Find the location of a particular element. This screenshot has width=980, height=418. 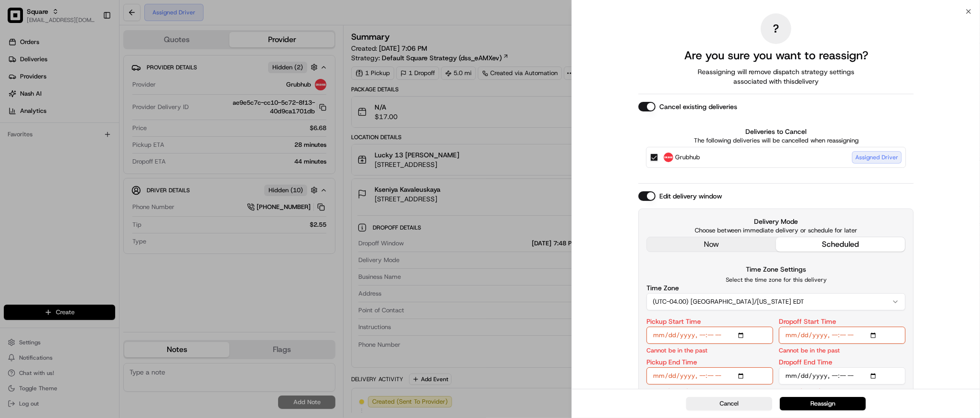

span: Grubhub is located at coordinates (688, 157).